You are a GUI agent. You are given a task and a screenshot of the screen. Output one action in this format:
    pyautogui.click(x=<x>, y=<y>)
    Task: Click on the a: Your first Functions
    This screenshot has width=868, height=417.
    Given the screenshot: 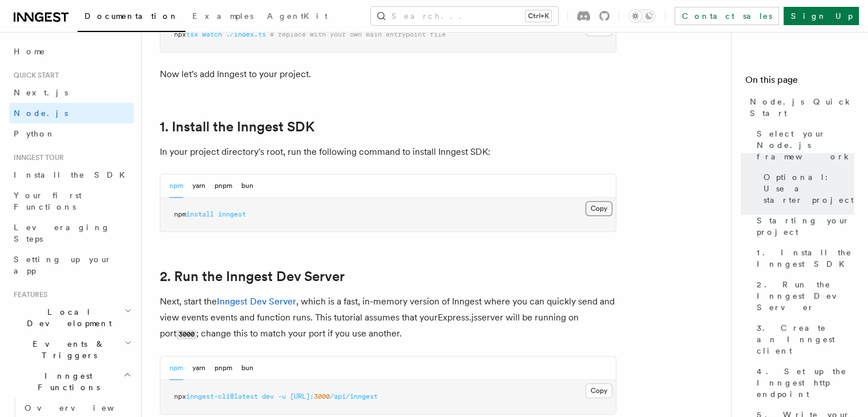 What is the action you would take?
    pyautogui.click(x=71, y=201)
    